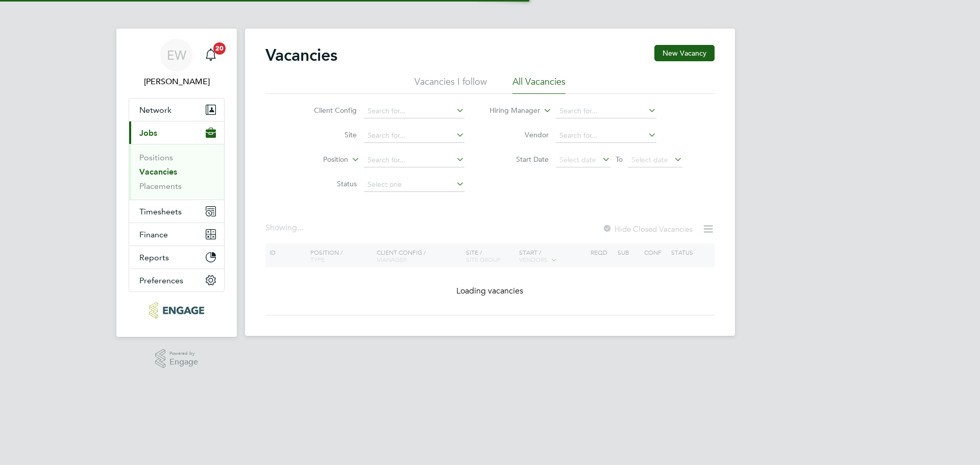 This screenshot has width=980, height=465. What do you see at coordinates (318, 160) in the screenshot?
I see `label: Position` at bounding box center [318, 160].